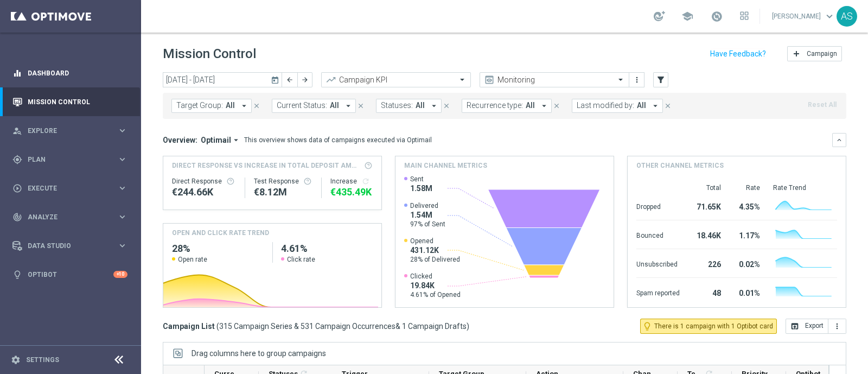 The width and height of the screenshot is (868, 374). Describe the element at coordinates (658, 234) in the screenshot. I see `div: Bounced` at that location.